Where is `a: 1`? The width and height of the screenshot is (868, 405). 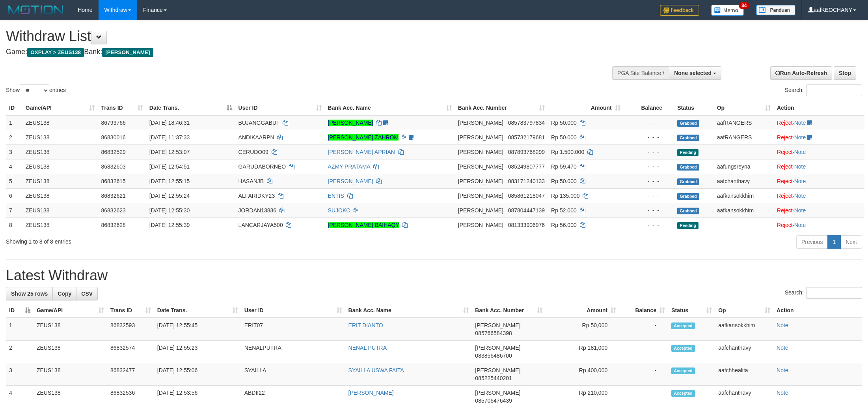
a: 1 is located at coordinates (834, 242).